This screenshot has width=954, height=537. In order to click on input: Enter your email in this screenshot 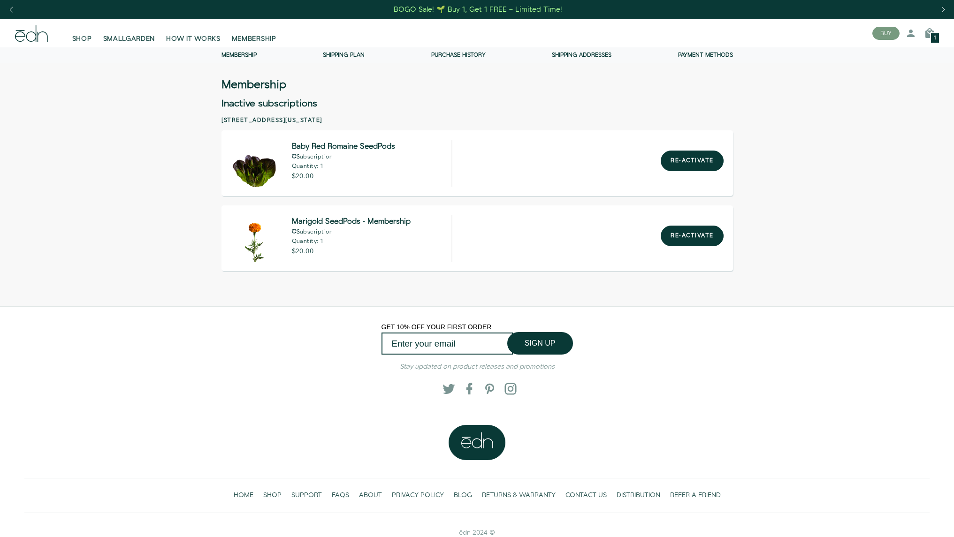, I will do `click(447, 343)`.